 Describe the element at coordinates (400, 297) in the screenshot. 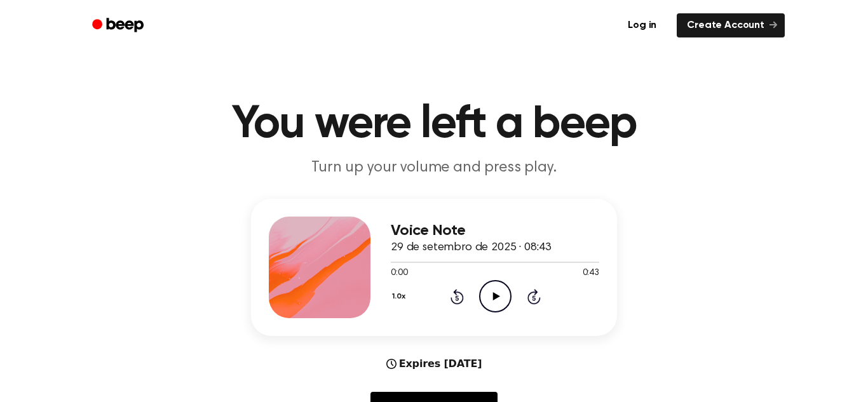

I see `button: 1.0x` at that location.